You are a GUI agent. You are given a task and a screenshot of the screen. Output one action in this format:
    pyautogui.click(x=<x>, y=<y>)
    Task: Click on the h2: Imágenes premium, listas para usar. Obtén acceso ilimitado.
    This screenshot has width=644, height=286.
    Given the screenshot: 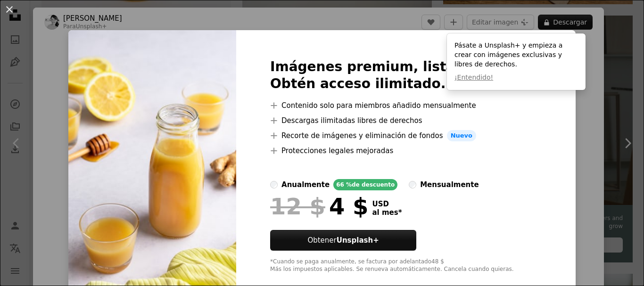 What is the action you would take?
    pyautogui.click(x=406, y=75)
    